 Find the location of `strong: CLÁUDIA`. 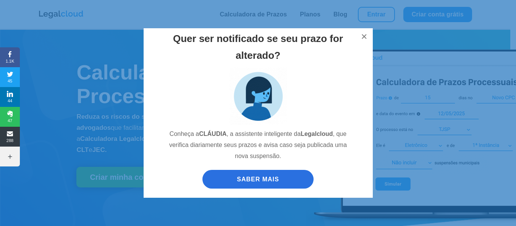

strong: CLÁUDIA is located at coordinates (213, 134).